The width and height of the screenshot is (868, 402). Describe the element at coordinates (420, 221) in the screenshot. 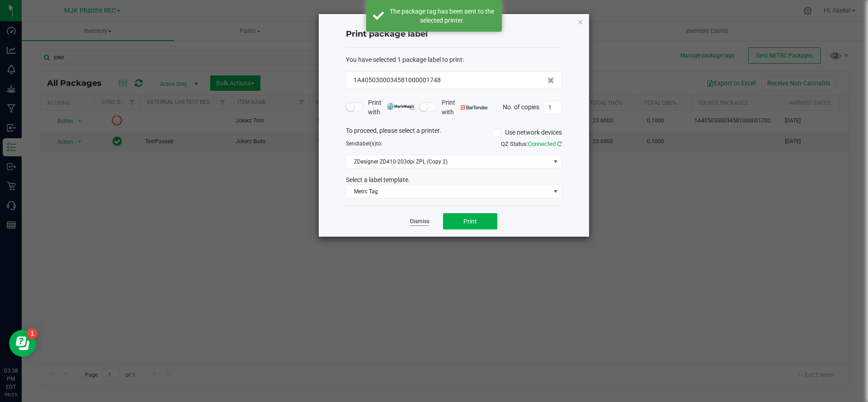

I see `a: Dismiss` at that location.